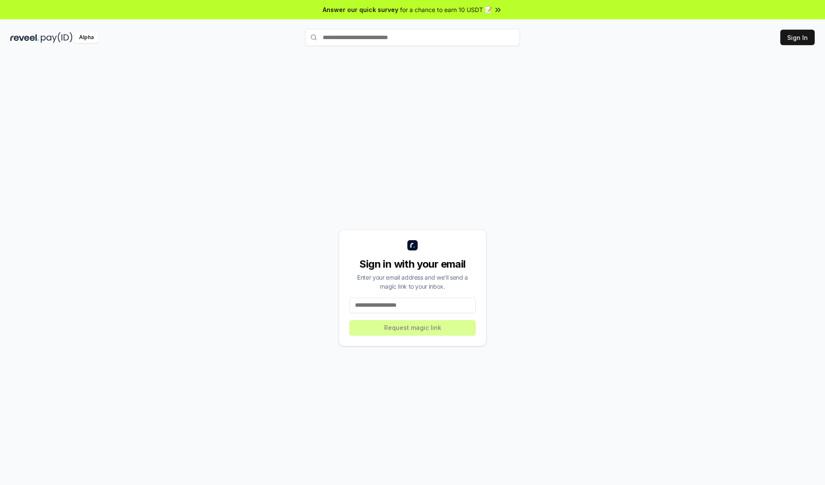 The height and width of the screenshot is (485, 825). Describe the element at coordinates (412, 264) in the screenshot. I see `div: Sign in with your email` at that location.